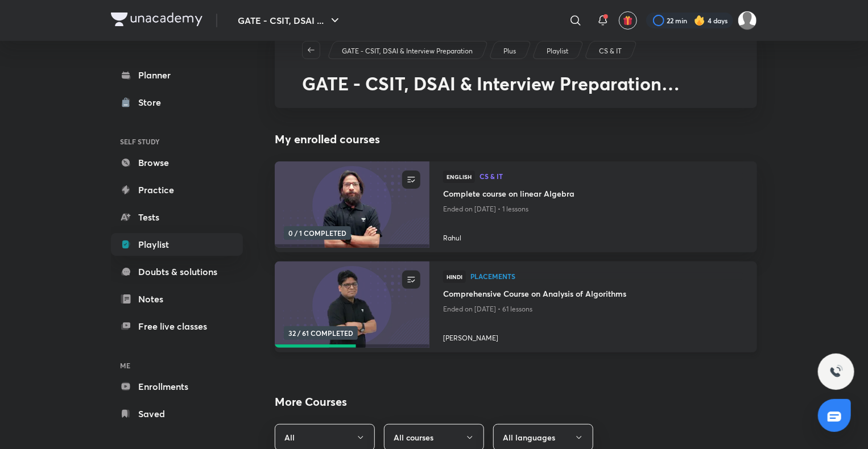 This screenshot has width=868, height=449. I want to click on h2: More Courses, so click(516, 402).